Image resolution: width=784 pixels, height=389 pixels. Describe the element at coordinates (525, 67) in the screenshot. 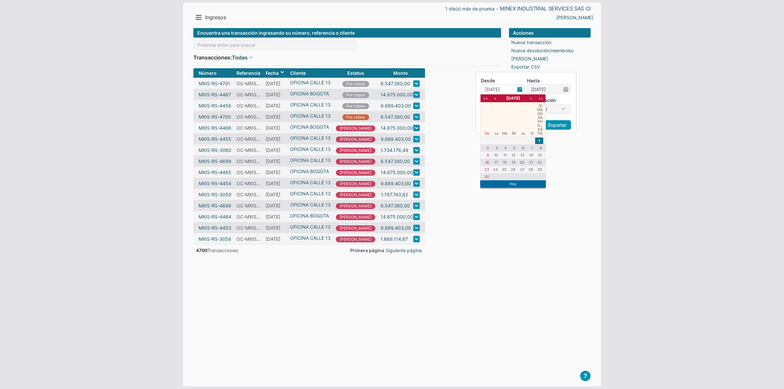

I see `a: Exportar CSV` at that location.